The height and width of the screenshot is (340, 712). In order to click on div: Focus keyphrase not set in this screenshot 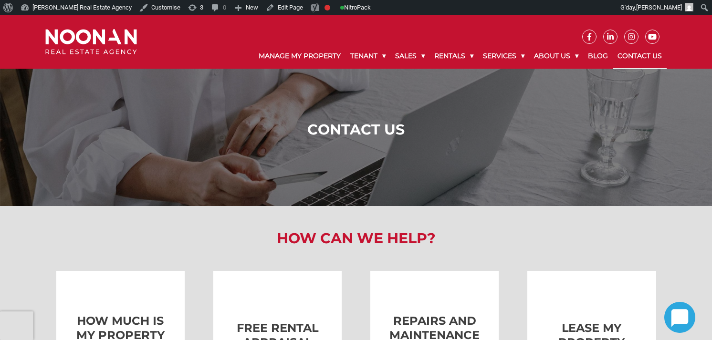, I will do `click(327, 8)`.